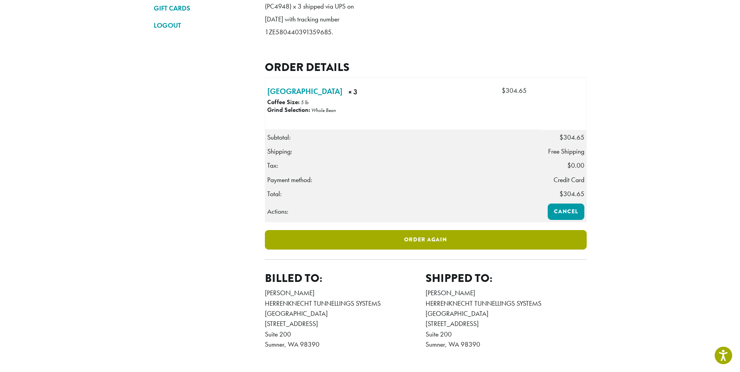 This screenshot has width=740, height=372. What do you see at coordinates (372, 93) in the screenshot?
I see `strong: × 3` at bounding box center [372, 93].